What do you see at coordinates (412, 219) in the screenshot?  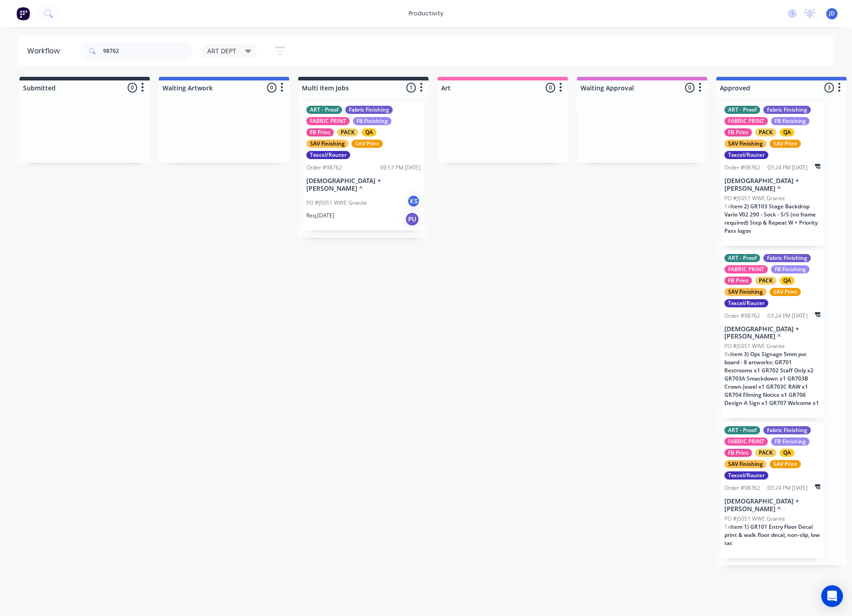 I see `div: PU` at bounding box center [412, 219].